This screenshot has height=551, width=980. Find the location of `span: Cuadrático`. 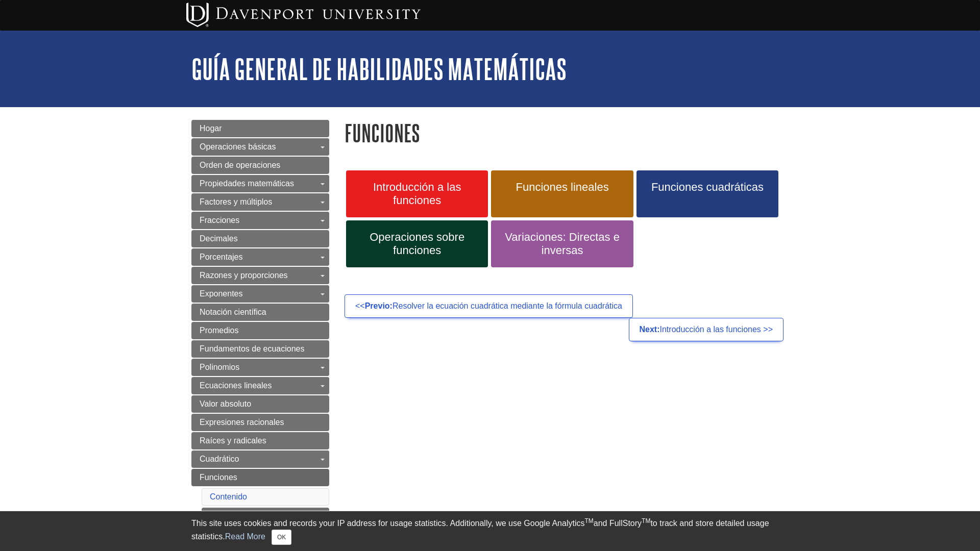

span: Cuadrático is located at coordinates (219, 459).